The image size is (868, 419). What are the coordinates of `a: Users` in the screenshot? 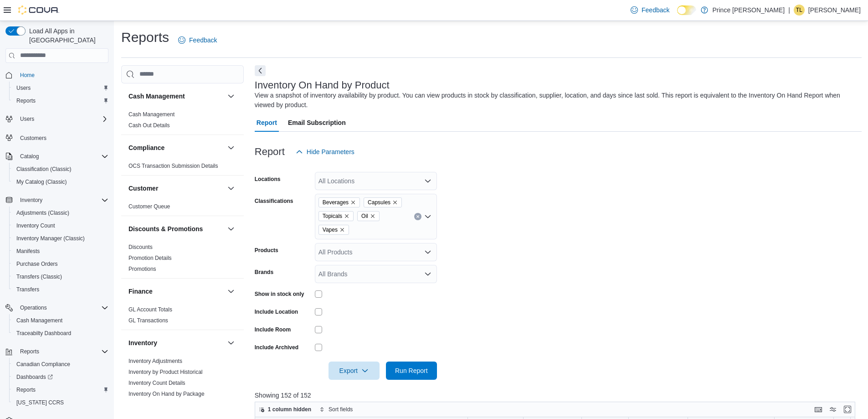 It's located at (23, 88).